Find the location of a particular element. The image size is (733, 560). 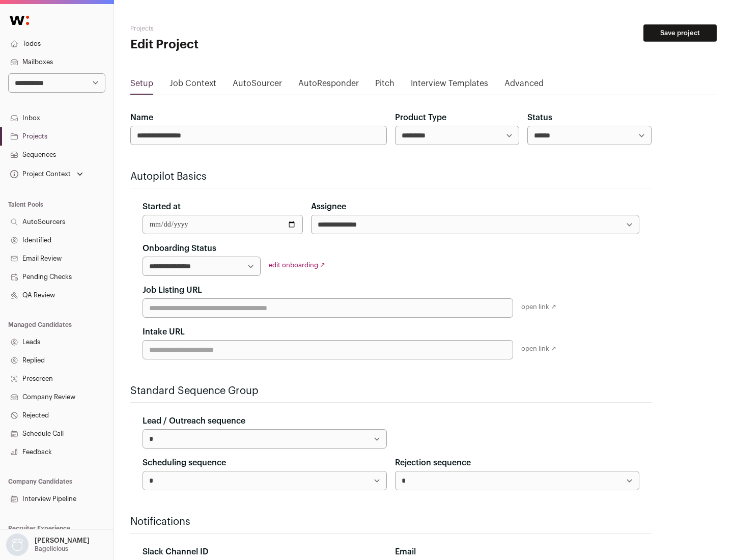

label: Assignee is located at coordinates (328, 207).